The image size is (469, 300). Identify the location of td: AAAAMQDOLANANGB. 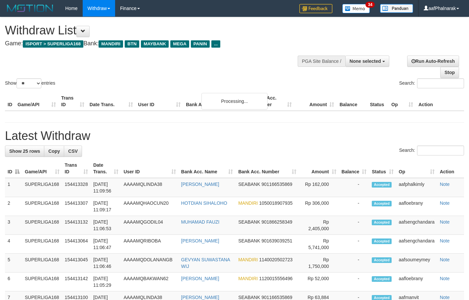
(150, 263).